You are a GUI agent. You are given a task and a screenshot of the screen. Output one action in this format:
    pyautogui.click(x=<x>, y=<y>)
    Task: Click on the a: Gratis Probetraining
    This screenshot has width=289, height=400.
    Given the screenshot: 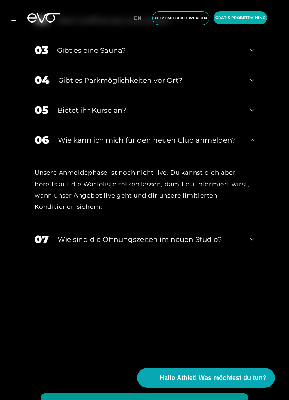 What is the action you would take?
    pyautogui.click(x=240, y=18)
    